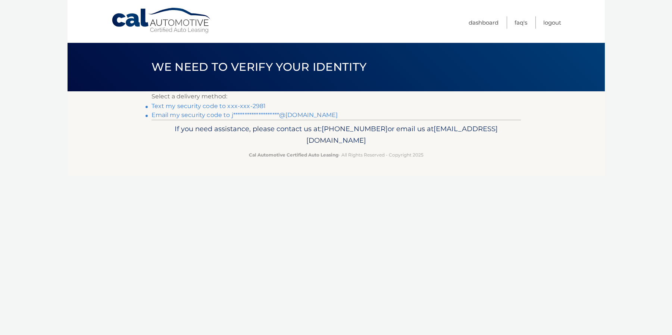 The width and height of the screenshot is (672, 335). I want to click on p: If you need assistance, please contact us at: or email us at, so click(336, 135).